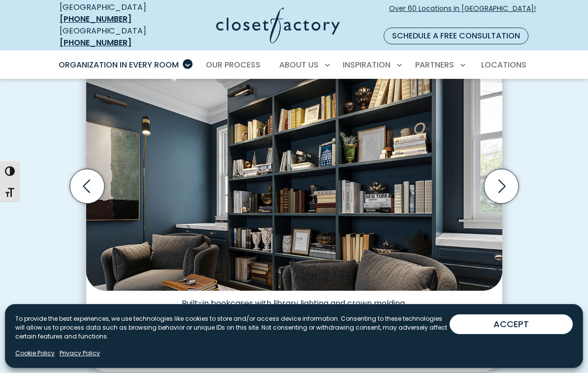 This screenshot has width=588, height=373. Describe the element at coordinates (366, 65) in the screenshot. I see `span: Inspiration` at that location.